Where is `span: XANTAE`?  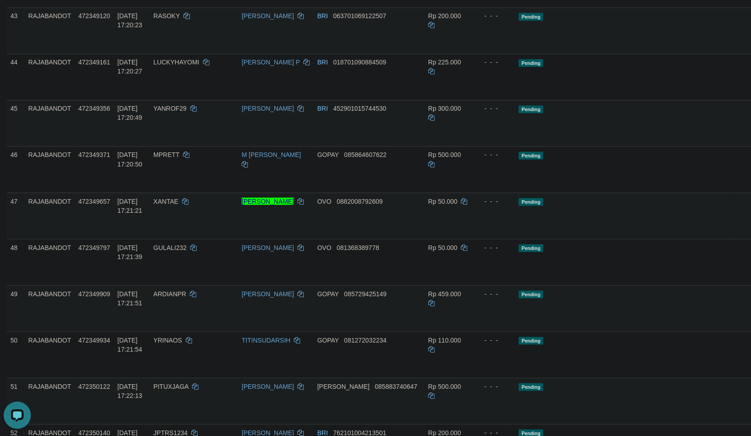
span: XANTAE is located at coordinates (166, 201).